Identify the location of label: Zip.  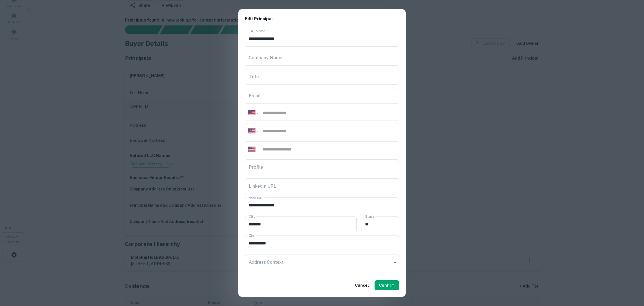
(251, 235).